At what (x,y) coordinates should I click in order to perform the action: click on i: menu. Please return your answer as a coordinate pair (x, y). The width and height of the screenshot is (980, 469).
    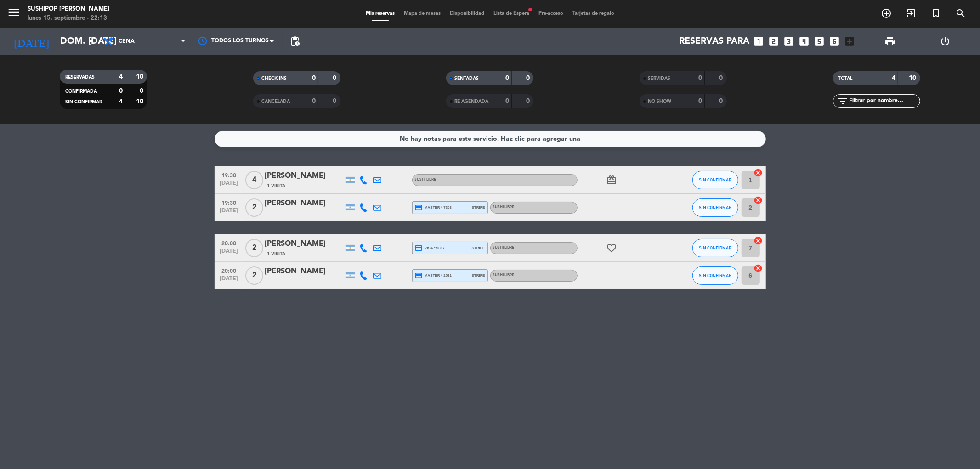
    Looking at the image, I should click on (14, 12).